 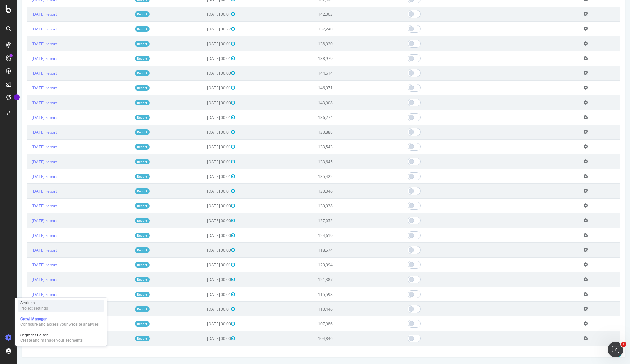 I want to click on td: 120,094, so click(x=337, y=264).